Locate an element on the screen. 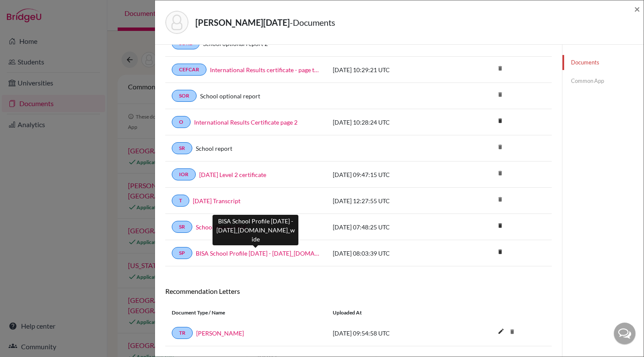 The width and height of the screenshot is (644, 357). i: edit is located at coordinates (501, 331).